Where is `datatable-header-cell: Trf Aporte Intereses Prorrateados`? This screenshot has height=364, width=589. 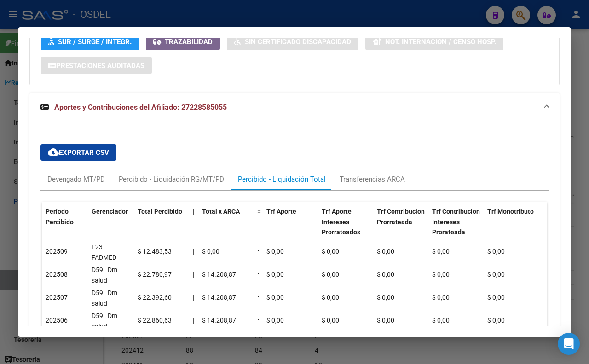
datatable-header-cell: Trf Aporte Intereses Prorrateados is located at coordinates (345, 227).